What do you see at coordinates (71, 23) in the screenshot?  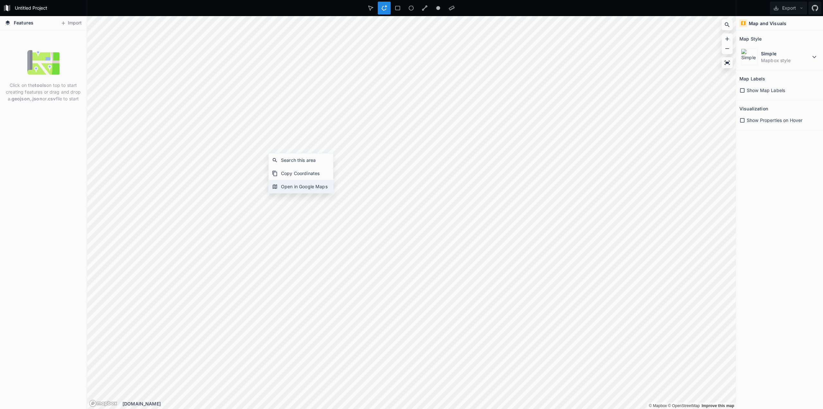 I see `button: Import` at bounding box center [71, 23].